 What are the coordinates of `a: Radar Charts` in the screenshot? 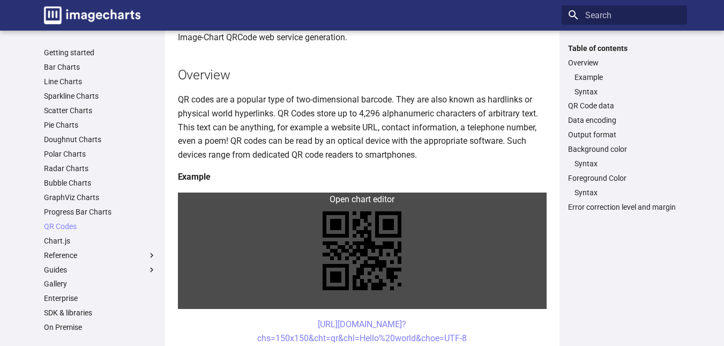 It's located at (100, 168).